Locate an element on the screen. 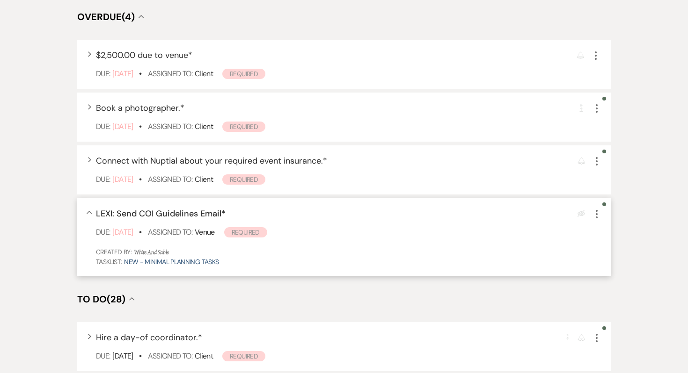  span: Connect with Nuptial about your required event insurance. * is located at coordinates (211, 161).